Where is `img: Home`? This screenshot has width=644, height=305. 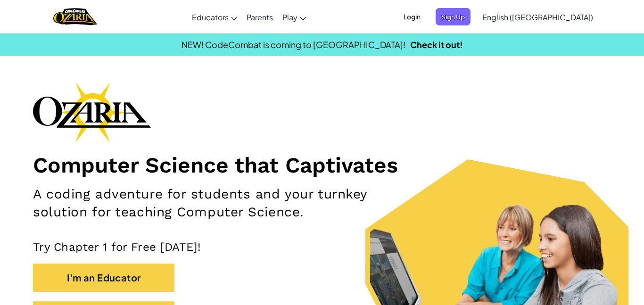
img: Home is located at coordinates (75, 16).